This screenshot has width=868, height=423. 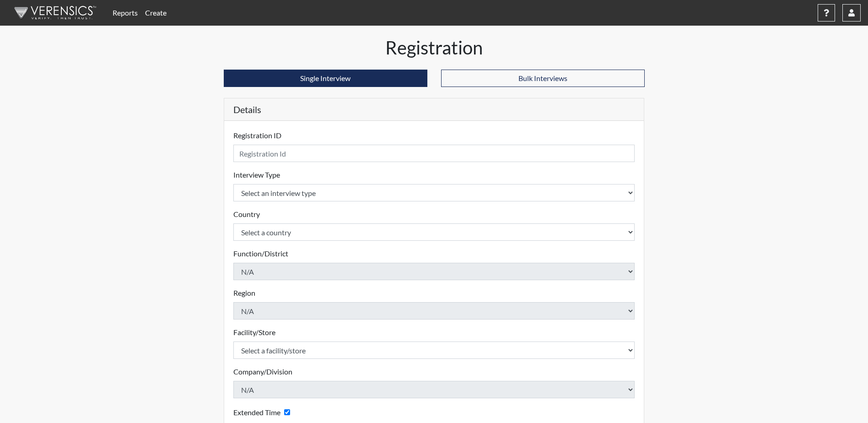 What do you see at coordinates (261, 254) in the screenshot?
I see `label: Function/District` at bounding box center [261, 254].